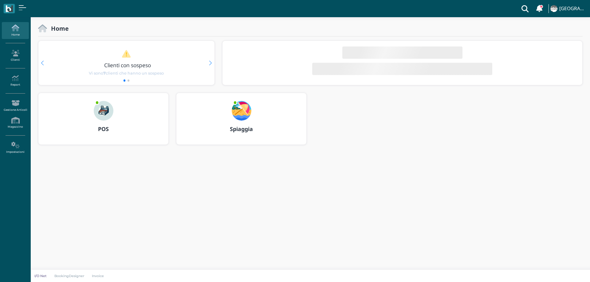 The image size is (590, 282). What do you see at coordinates (15, 148) in the screenshot?
I see `a: Impostazioni` at bounding box center [15, 148].